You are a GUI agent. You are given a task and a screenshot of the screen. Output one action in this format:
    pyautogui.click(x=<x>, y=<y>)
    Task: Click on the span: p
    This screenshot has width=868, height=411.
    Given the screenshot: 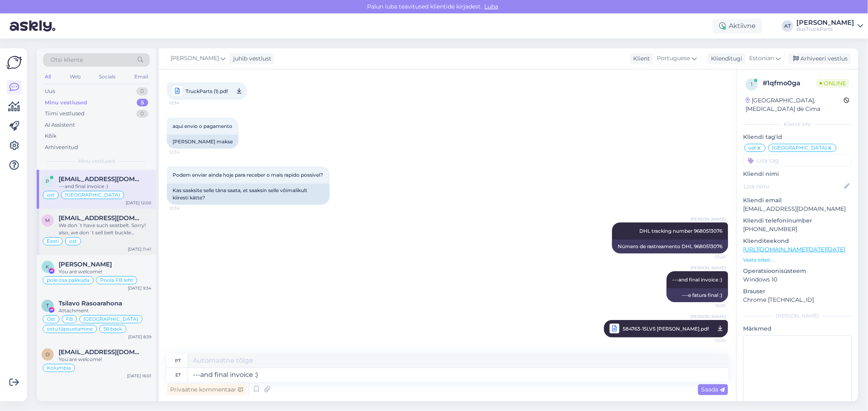 What is the action you would take?
    pyautogui.click(x=47, y=182)
    